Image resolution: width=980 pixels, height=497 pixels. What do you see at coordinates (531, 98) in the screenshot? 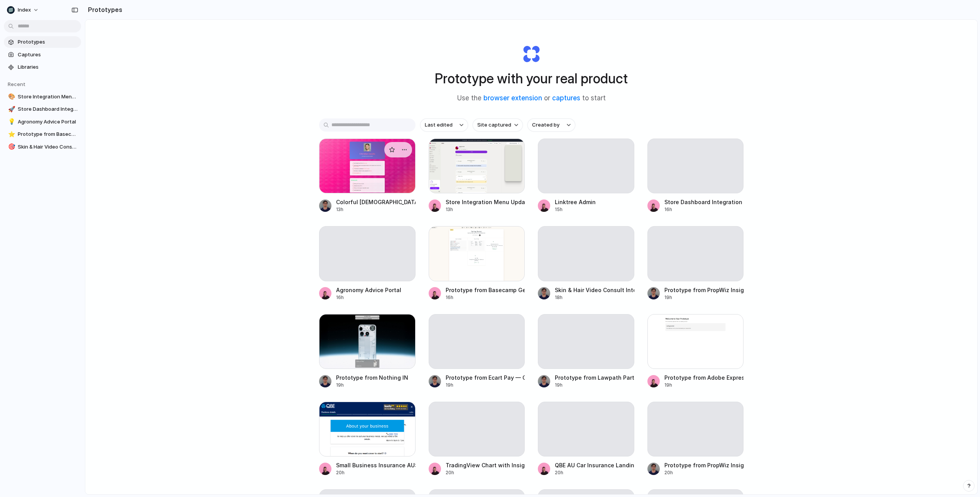
I see `span: Use the or to start` at bounding box center [531, 98].